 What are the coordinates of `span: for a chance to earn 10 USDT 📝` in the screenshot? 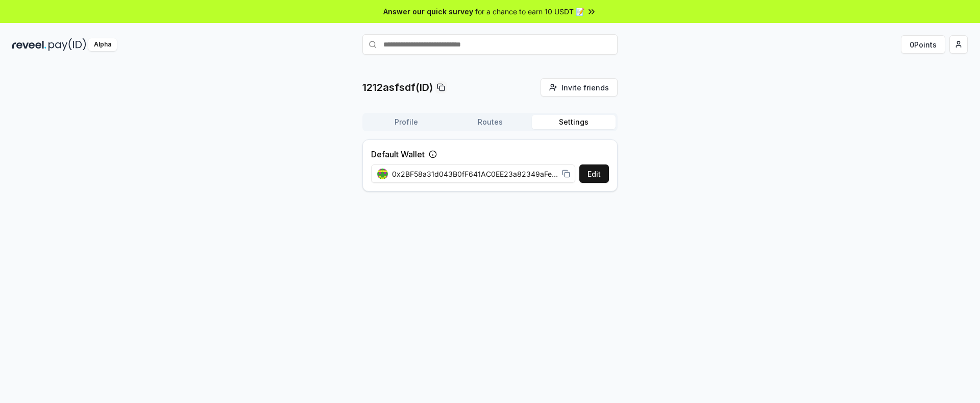 It's located at (530, 11).